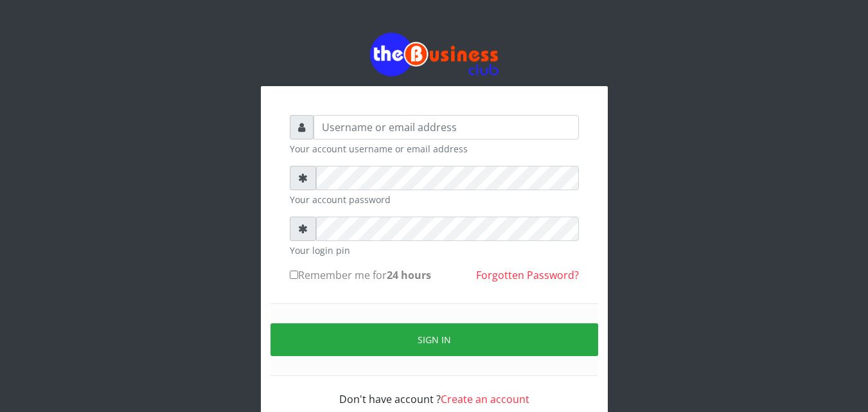 The width and height of the screenshot is (868, 412). What do you see at coordinates (434, 250) in the screenshot?
I see `small: Your login pin` at bounding box center [434, 250].